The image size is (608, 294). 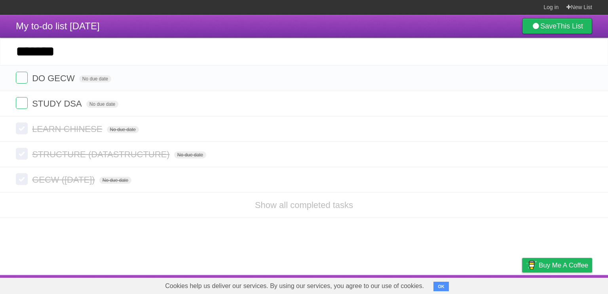 What do you see at coordinates (304, 205) in the screenshot?
I see `a: Show all completed tasks` at bounding box center [304, 205].